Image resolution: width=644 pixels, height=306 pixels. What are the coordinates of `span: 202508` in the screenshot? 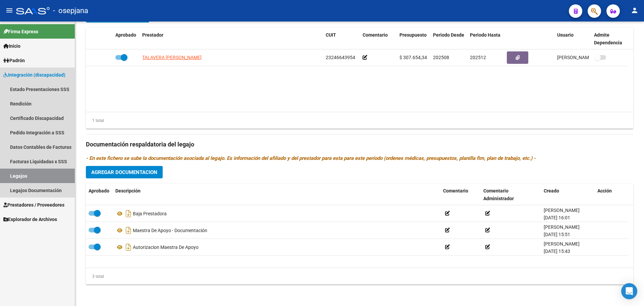 It's located at (441, 57).